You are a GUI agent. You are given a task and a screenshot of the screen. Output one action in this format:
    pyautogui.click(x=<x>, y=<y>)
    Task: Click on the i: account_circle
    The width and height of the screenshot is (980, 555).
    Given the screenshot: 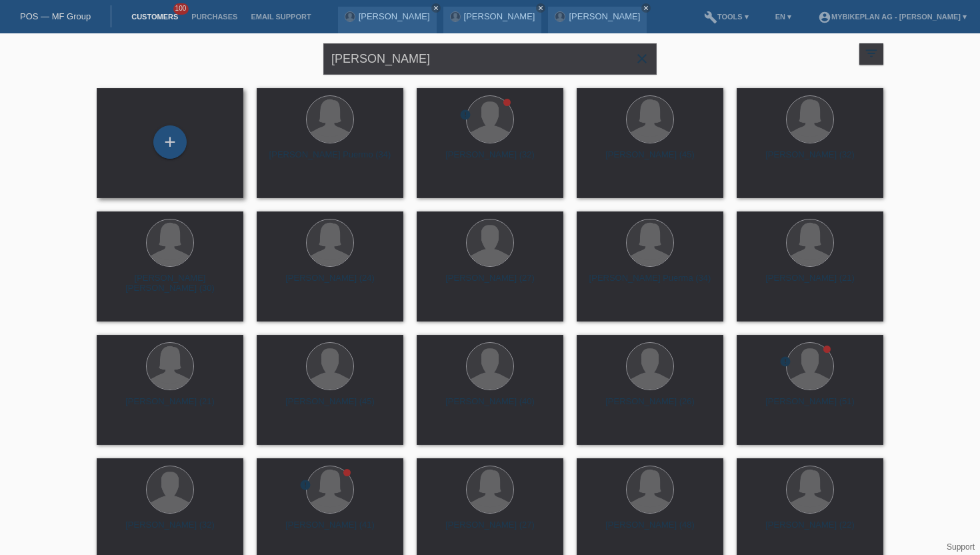 What is the action you would take?
    pyautogui.click(x=824, y=18)
    